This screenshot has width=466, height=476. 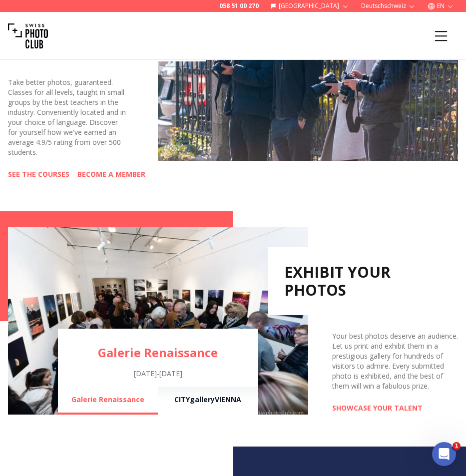 I want to click on div: Take better photos, guaranteed. Classes for all levels, taught in small groups by the best teache..., so click(x=67, y=118).